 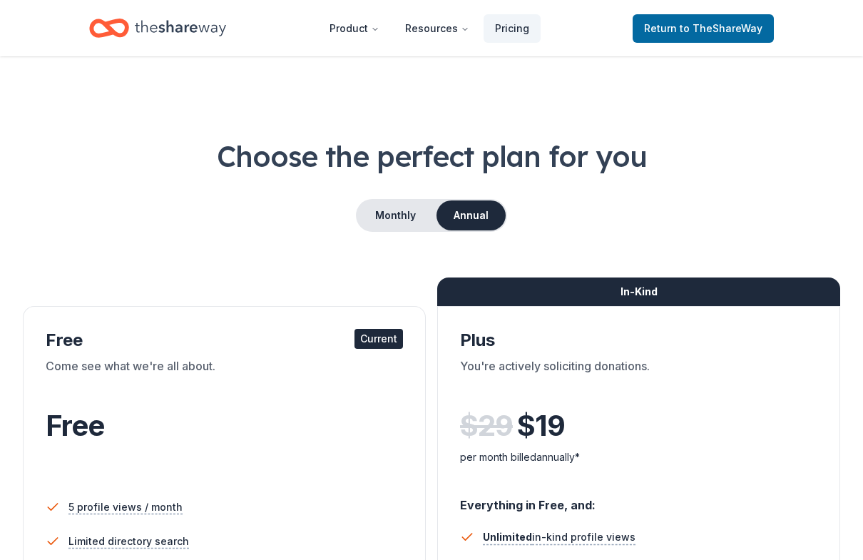 I want to click on a: Home, so click(x=158, y=28).